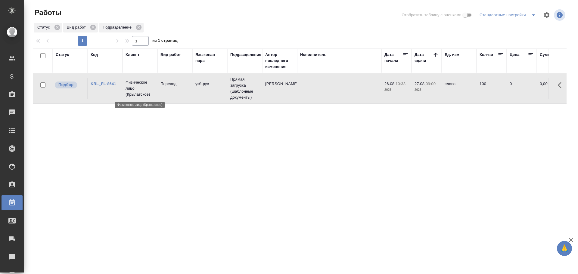 The image size is (578, 274). What do you see at coordinates (45, 27) in the screenshot?
I see `p: Статус` at bounding box center [45, 27].